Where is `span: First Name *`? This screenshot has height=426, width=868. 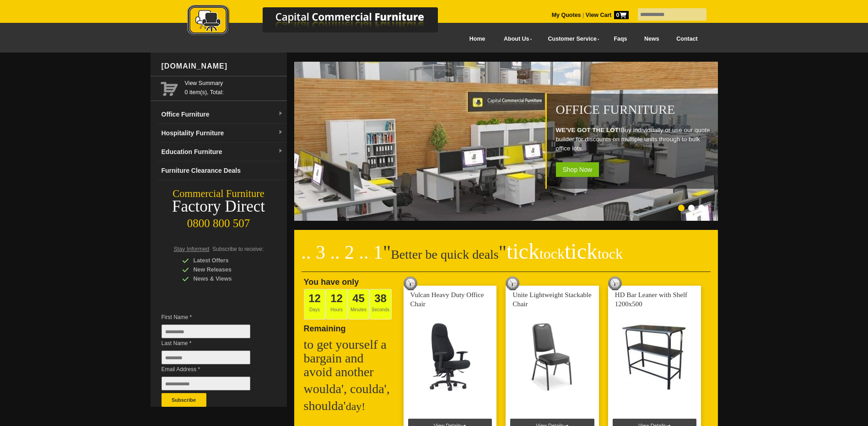 span: First Name * is located at coordinates (213, 317).